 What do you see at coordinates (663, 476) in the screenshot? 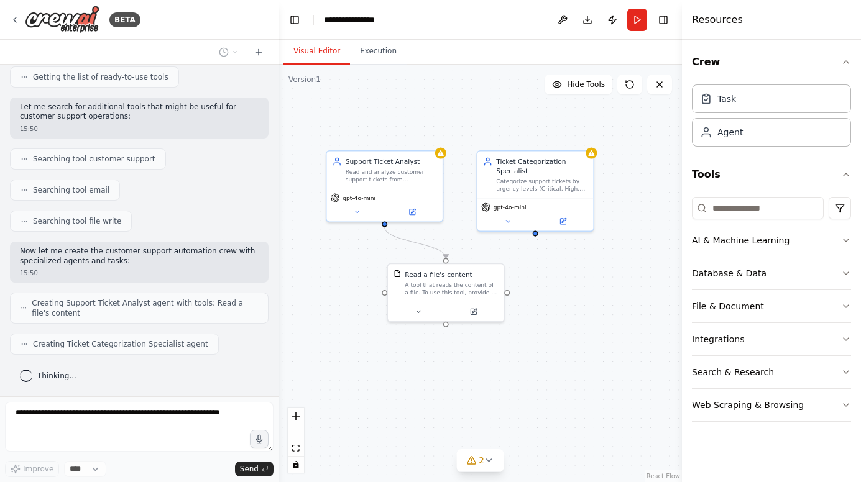
I see `a: React Flow attribution` at bounding box center [663, 476].